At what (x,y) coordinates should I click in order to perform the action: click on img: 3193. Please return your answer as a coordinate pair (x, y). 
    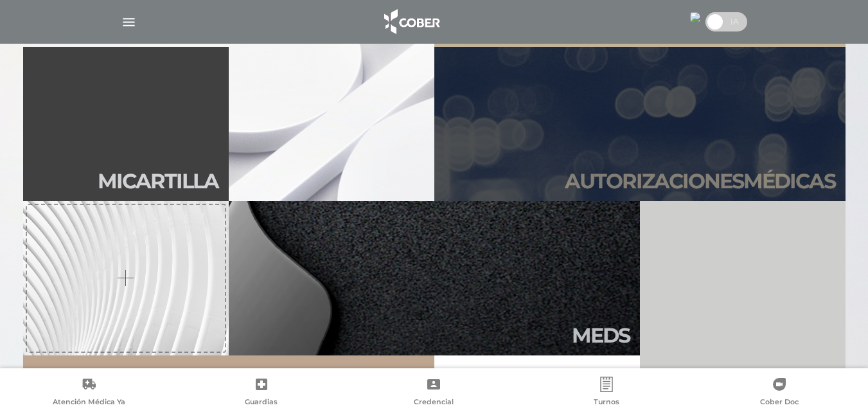
    Looking at the image, I should click on (695, 17).